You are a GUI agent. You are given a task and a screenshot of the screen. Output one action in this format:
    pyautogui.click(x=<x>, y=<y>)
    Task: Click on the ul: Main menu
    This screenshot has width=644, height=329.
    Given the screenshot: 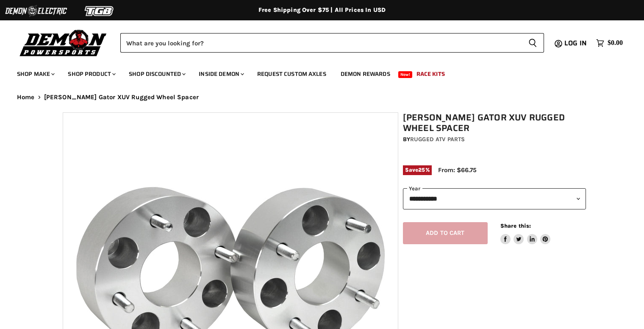 What is the action you would take?
    pyautogui.click(x=315, y=72)
    